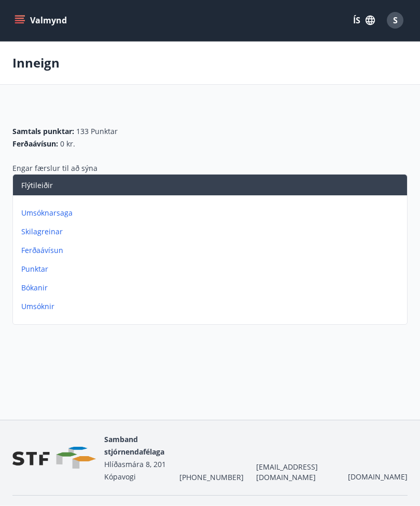 The image size is (420, 506). I want to click on p: Skilagreinar, so click(212, 231).